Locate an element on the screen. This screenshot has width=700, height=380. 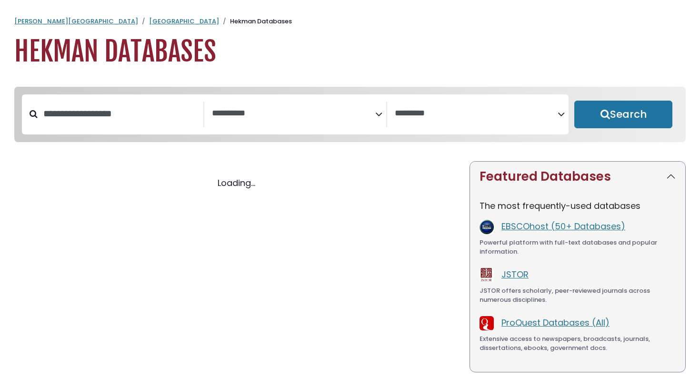
a: JSTOR is located at coordinates (515, 274).